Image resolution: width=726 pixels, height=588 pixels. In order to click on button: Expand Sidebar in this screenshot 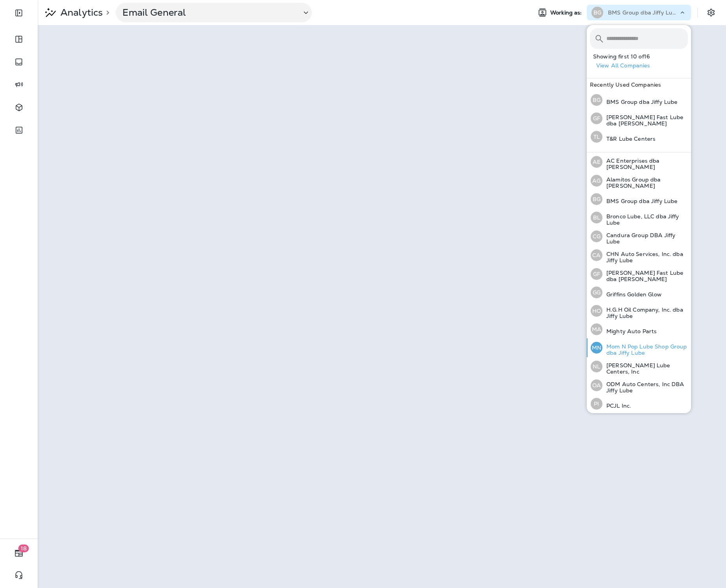, I will do `click(19, 13)`.